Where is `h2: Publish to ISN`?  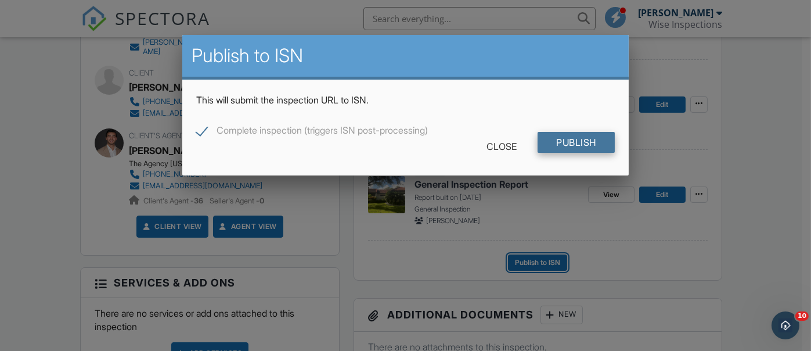
h2: Publish to ISN is located at coordinates (405, 56).